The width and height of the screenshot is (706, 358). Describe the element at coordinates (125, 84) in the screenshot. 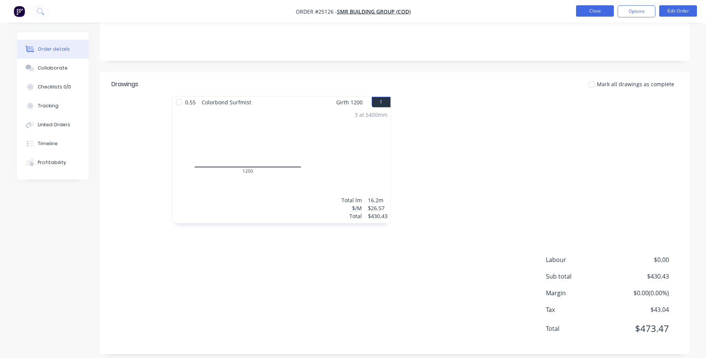

I see `div: Drawings` at that location.